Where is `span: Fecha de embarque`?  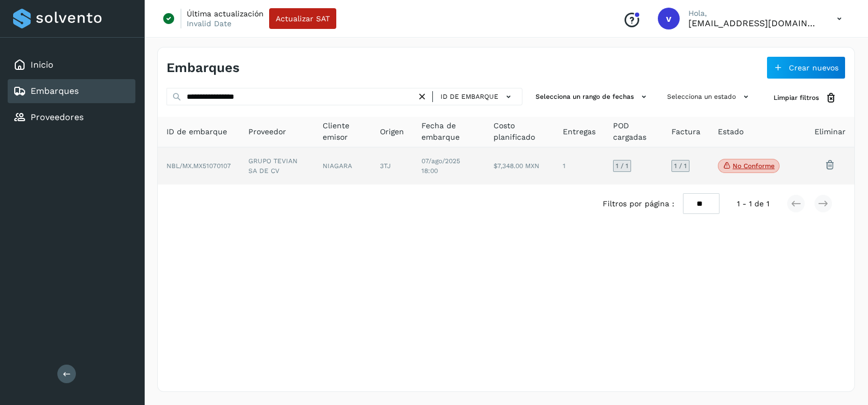
span: Fecha de embarque is located at coordinates (448, 131).